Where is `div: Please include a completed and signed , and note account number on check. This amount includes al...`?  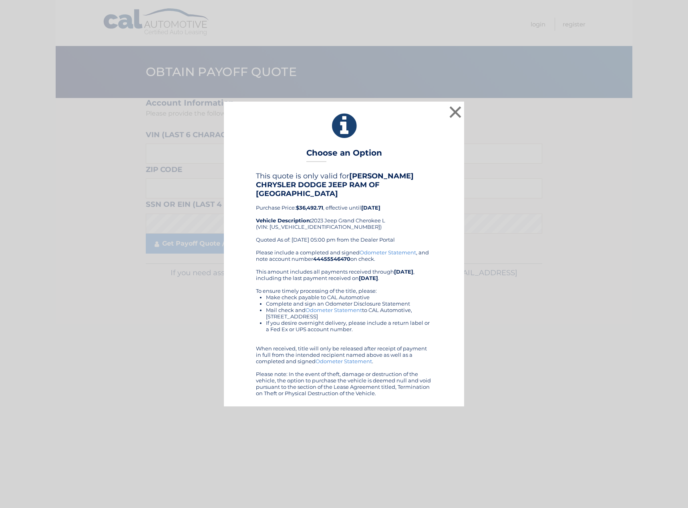 div: Please include a completed and signed , and note account number on check. This amount includes al... is located at coordinates (344, 323).